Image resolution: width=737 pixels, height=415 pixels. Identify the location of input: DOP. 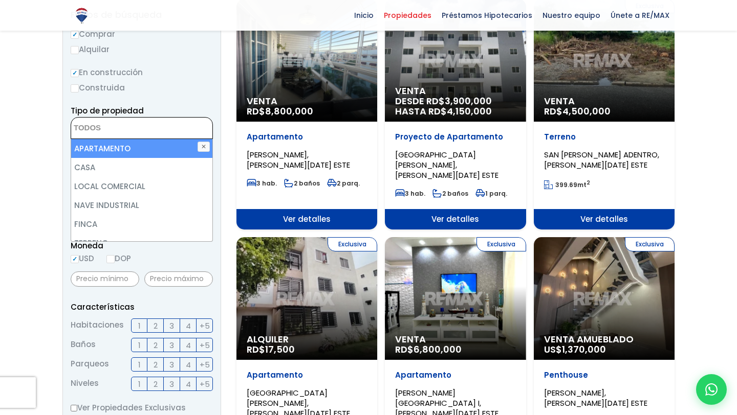
(110, 259).